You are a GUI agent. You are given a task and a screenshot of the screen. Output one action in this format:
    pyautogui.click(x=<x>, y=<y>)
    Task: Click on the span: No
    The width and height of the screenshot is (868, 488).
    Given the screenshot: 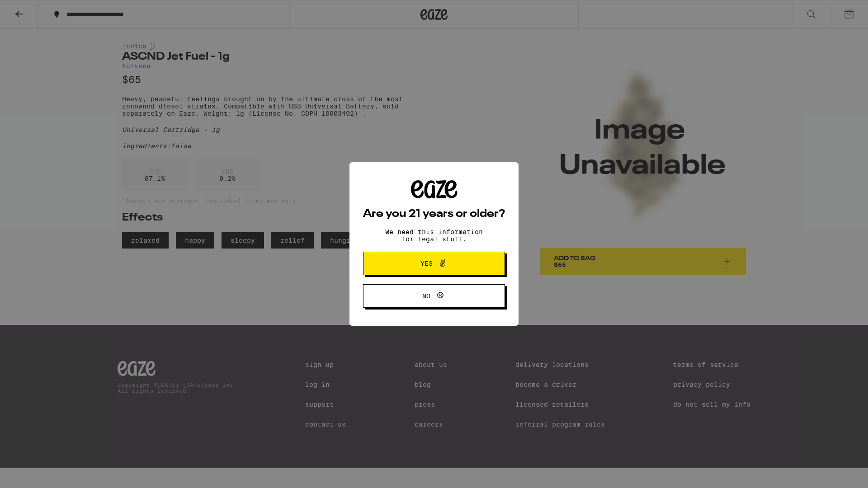 What is the action you would take?
    pyautogui.click(x=426, y=296)
    